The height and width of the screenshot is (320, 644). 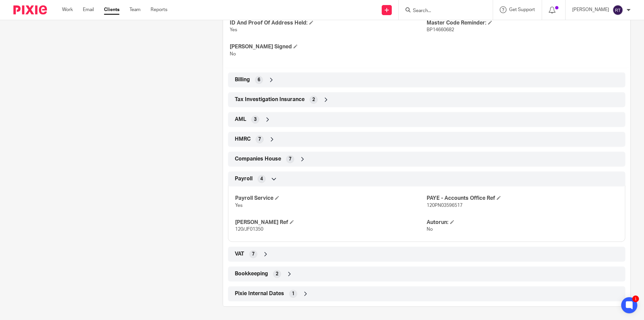 What do you see at coordinates (30, 10) in the screenshot?
I see `img: Pixie` at bounding box center [30, 10].